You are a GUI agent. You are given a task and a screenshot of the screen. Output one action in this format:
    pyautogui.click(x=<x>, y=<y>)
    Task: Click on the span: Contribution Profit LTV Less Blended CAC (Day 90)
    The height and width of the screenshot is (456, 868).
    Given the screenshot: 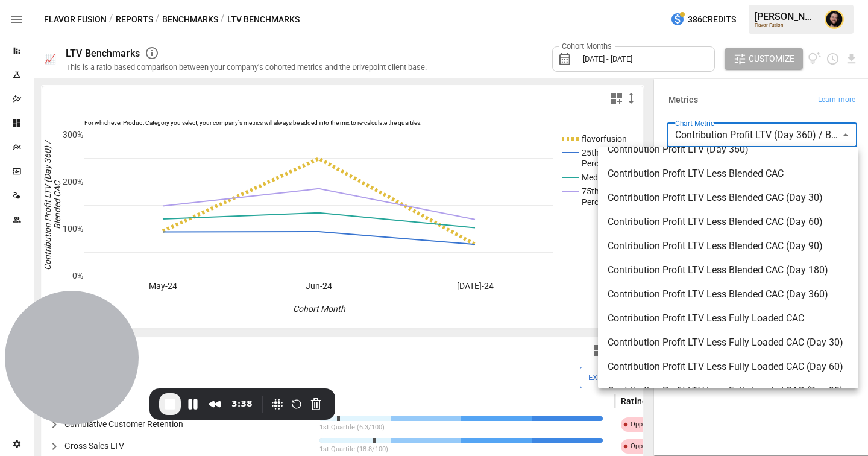 What is the action you would take?
    pyautogui.click(x=728, y=246)
    